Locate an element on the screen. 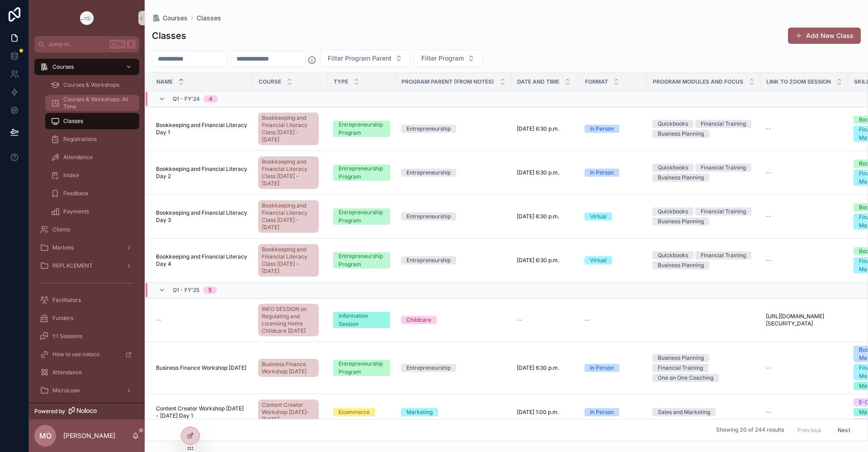 The width and height of the screenshot is (868, 452). a: Powered by is located at coordinates (87, 411).